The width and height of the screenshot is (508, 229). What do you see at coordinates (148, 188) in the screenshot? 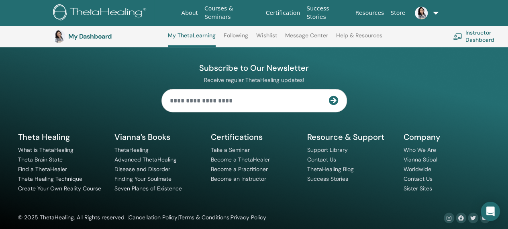
I see `a: Seven Planes of Existence` at bounding box center [148, 188].